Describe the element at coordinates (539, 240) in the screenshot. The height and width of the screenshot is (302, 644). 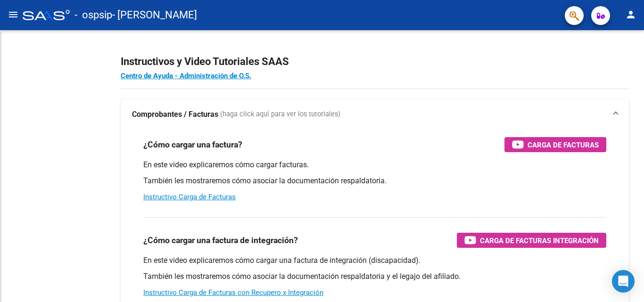
I see `span: Carga de Facturas Integración` at that location.